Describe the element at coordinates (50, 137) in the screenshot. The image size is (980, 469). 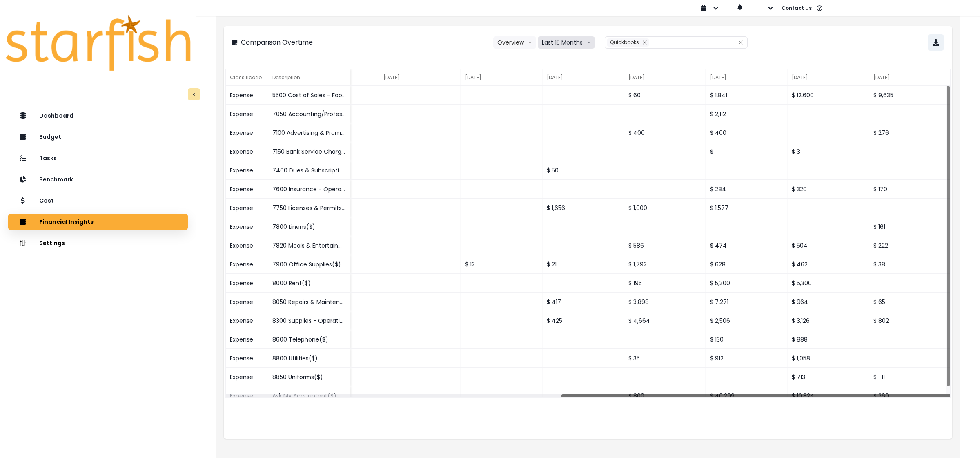
I see `p: Budget` at that location.